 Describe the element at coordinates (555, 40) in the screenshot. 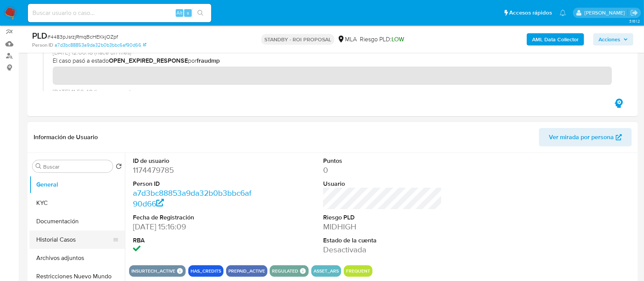

I see `button: AML Data Collector` at that location.